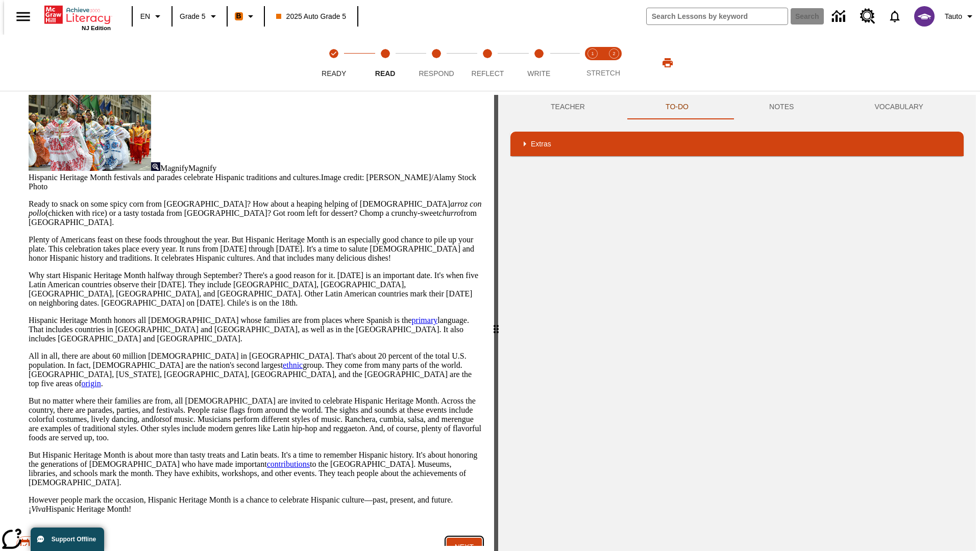 This screenshot has height=551, width=980. What do you see at coordinates (159, 419) in the screenshot?
I see `em: lots` at bounding box center [159, 419].